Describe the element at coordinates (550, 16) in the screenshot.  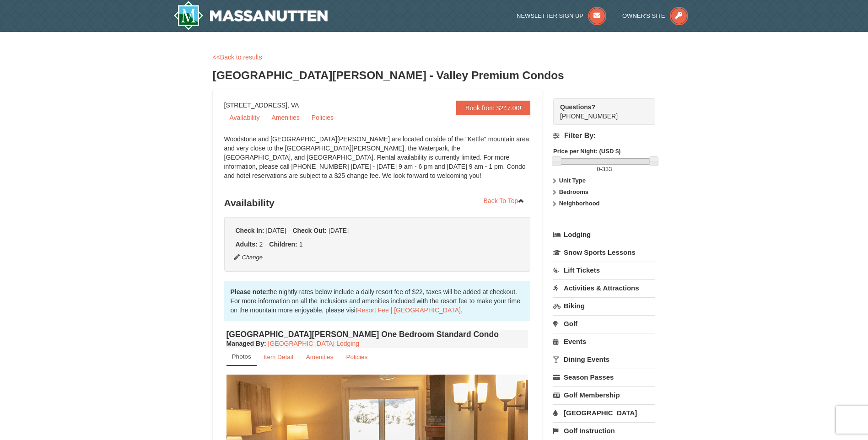
I see `span: Newsletter Sign Up` at that location.